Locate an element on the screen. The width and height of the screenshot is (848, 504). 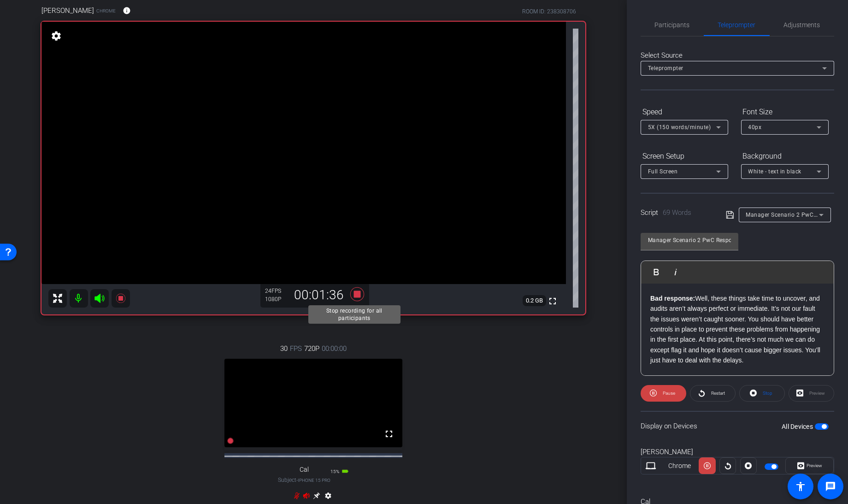
div: Chrome is located at coordinates (680, 466).